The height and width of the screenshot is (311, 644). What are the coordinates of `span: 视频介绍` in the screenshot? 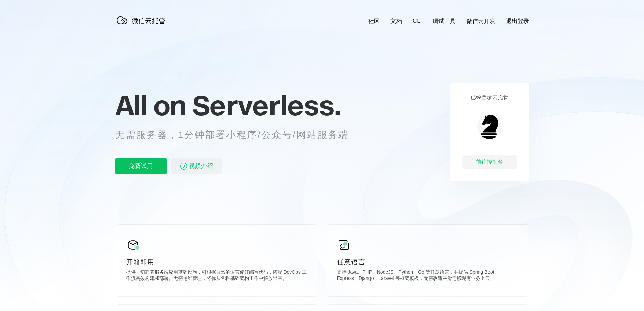 It's located at (201, 166).